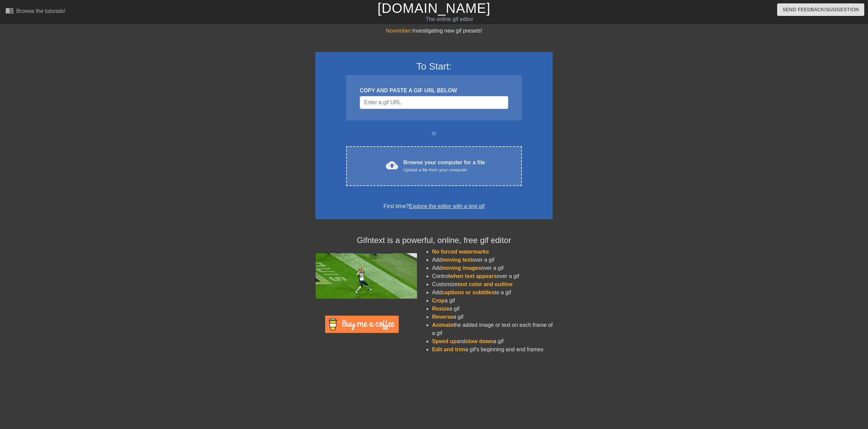 This screenshot has width=868, height=429. What do you see at coordinates (434, 31) in the screenshot?
I see `div: Investigating new gif presets!` at bounding box center [434, 31].